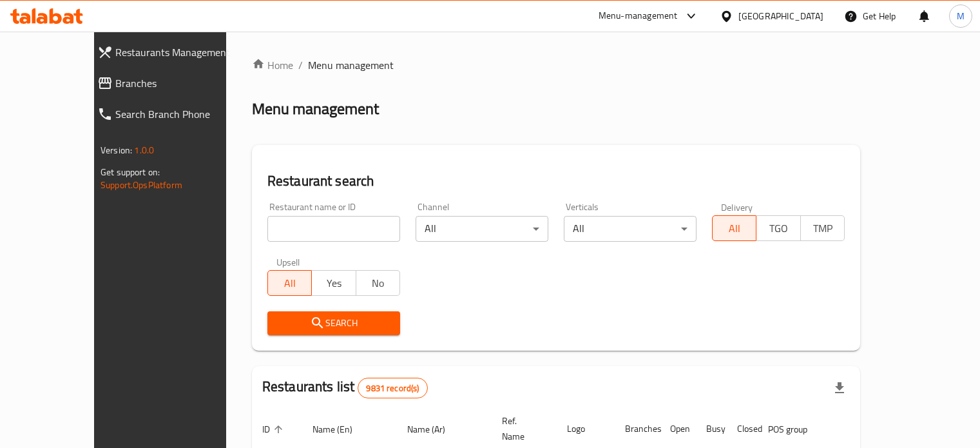 The width and height of the screenshot is (980, 448). I want to click on span: TMP, so click(823, 228).